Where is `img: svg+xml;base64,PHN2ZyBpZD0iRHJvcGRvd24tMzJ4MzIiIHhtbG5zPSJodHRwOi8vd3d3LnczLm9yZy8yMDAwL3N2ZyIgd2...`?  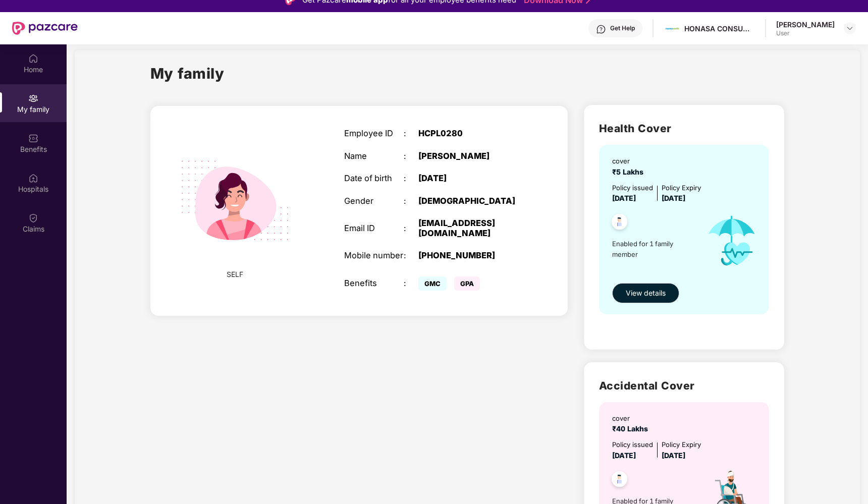 img: svg+xml;base64,PHN2ZyBpZD0iRHJvcGRvd24tMzJ4MzIiIHhtbG5zPSJodHRwOi8vd3d3LnczLm9yZy8yMDAwL3N2ZyIgd2... is located at coordinates (849, 28).